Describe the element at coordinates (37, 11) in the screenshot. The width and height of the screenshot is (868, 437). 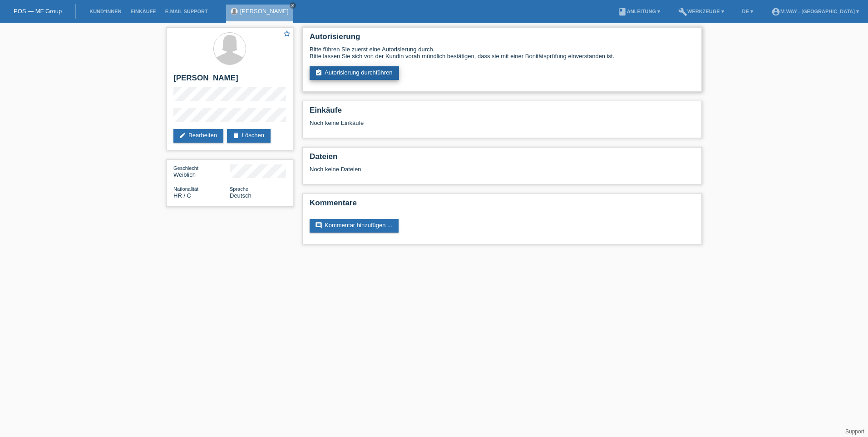
I see `a: POS — MF Group` at that location.